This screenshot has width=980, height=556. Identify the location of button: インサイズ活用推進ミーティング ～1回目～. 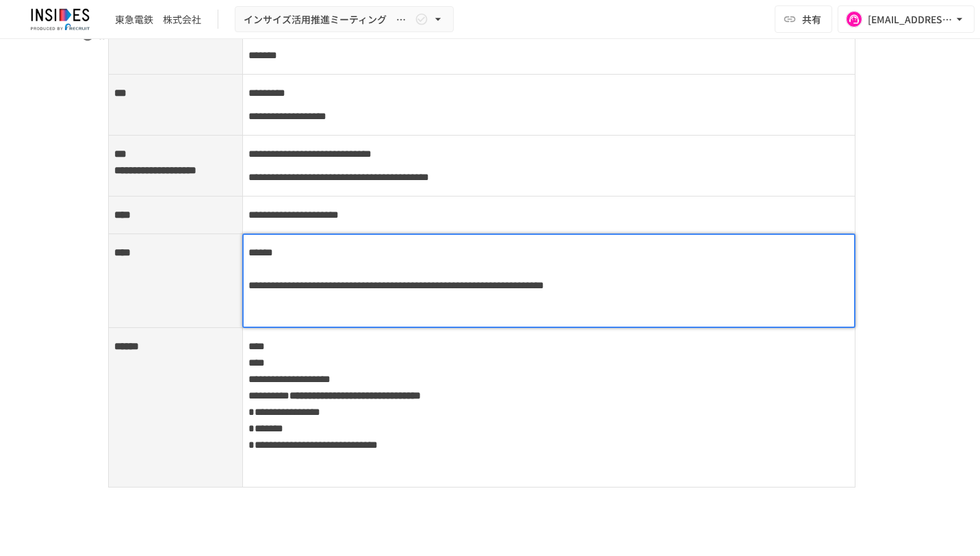
(344, 20).